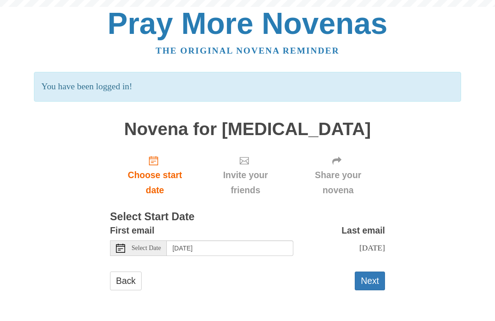 The width and height of the screenshot is (495, 321). I want to click on a: The original novena reminder, so click(247, 50).